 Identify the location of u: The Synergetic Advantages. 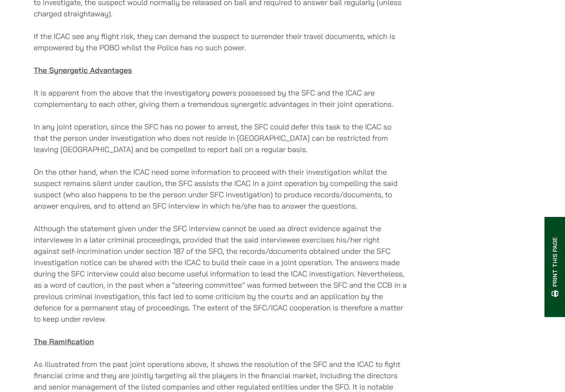
(83, 70).